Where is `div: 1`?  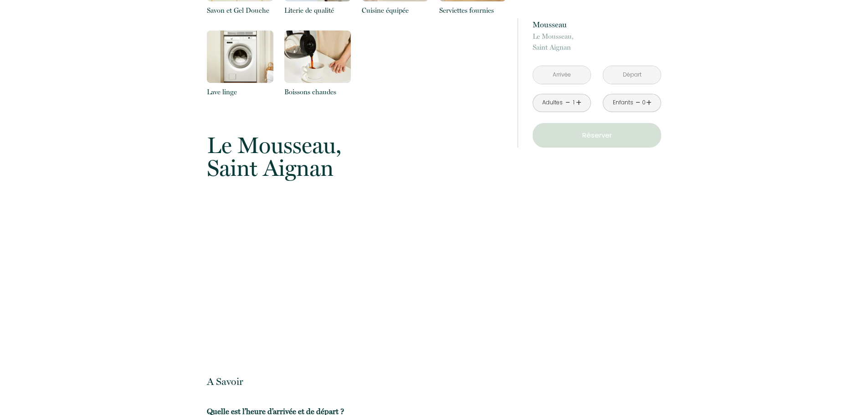
div: 1 is located at coordinates (574, 102).